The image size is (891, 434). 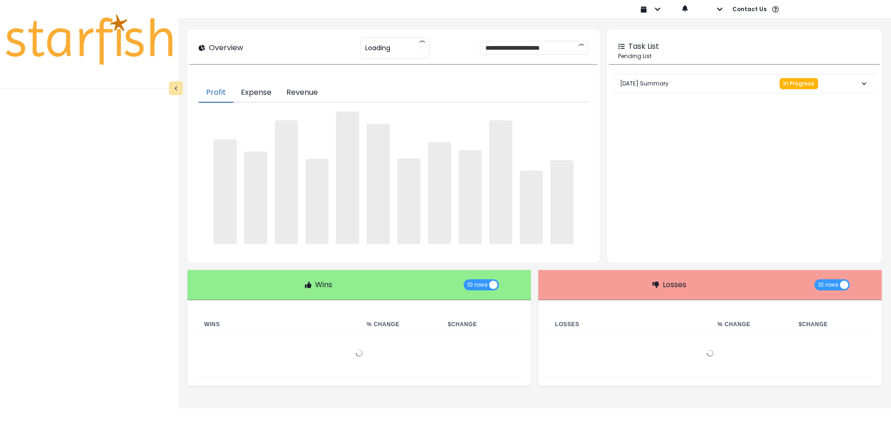 What do you see at coordinates (644, 46) in the screenshot?
I see `p: Task List` at bounding box center [644, 46].